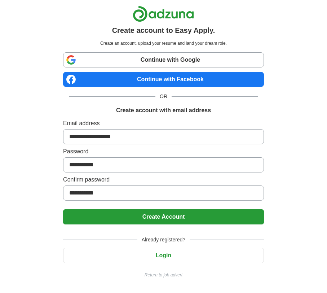 The width and height of the screenshot is (327, 293). I want to click on button: Login, so click(163, 255).